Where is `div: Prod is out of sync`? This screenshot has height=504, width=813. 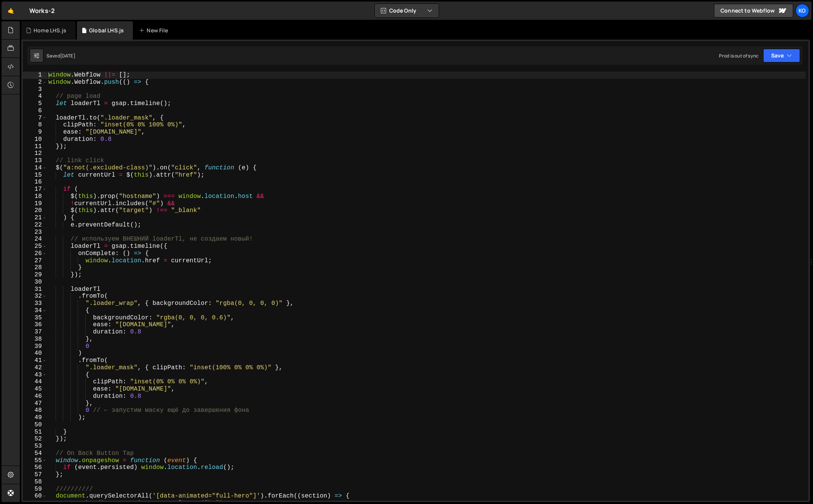
div: Prod is out of sync is located at coordinates (738, 55).